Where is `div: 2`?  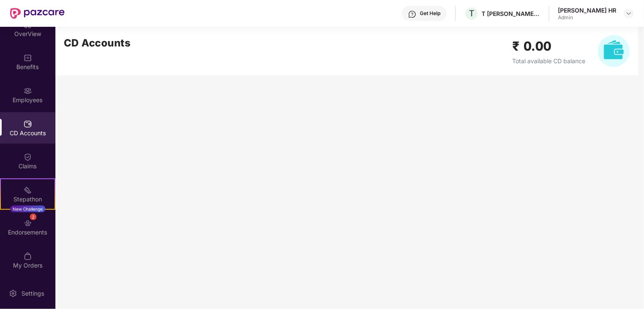
div: 2 is located at coordinates (33, 217).